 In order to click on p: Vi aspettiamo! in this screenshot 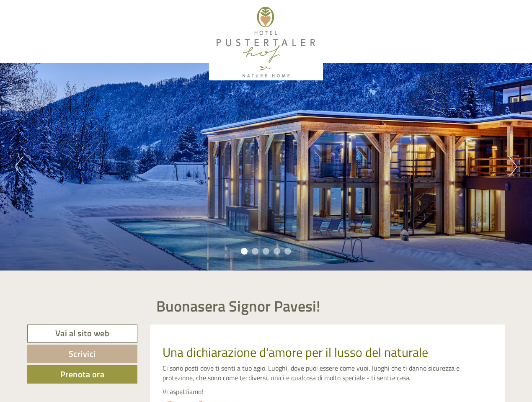, I will do `click(328, 392)`.